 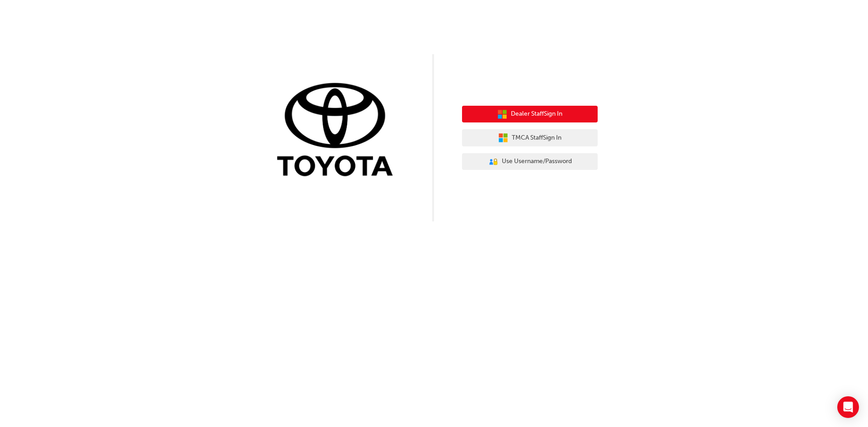 What do you see at coordinates (536, 162) in the screenshot?
I see `span: Use Username/Password` at bounding box center [536, 162].